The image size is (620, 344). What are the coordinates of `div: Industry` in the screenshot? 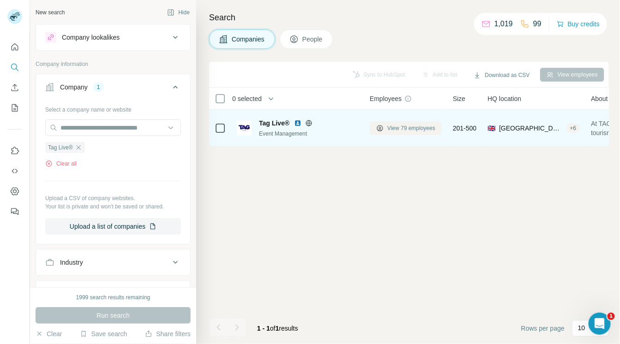 It's located at (72, 263).